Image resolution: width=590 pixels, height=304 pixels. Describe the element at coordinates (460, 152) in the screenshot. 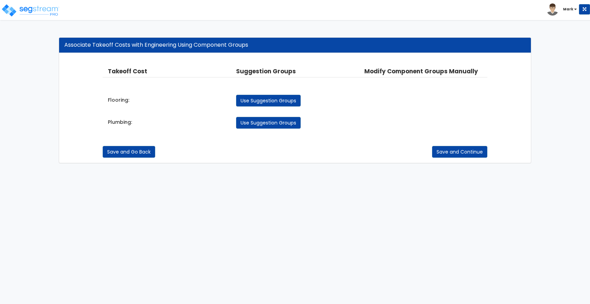

I see `button: Save and Continue` at that location.